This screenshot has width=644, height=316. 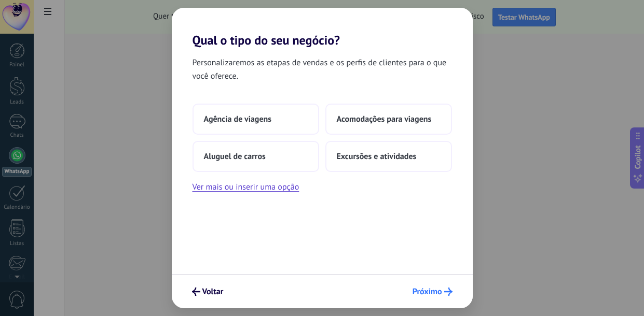 I want to click on button: Aluguel de carros, so click(x=256, y=157).